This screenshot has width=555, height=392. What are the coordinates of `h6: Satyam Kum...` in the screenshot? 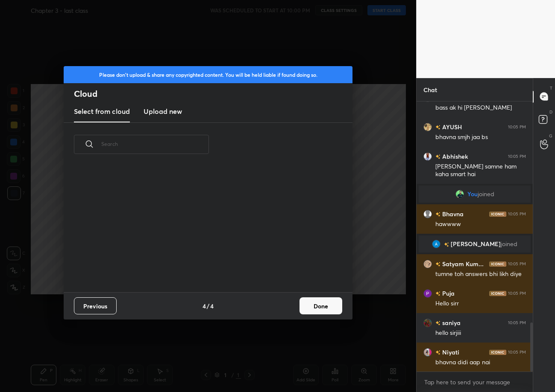 It's located at (462, 264).